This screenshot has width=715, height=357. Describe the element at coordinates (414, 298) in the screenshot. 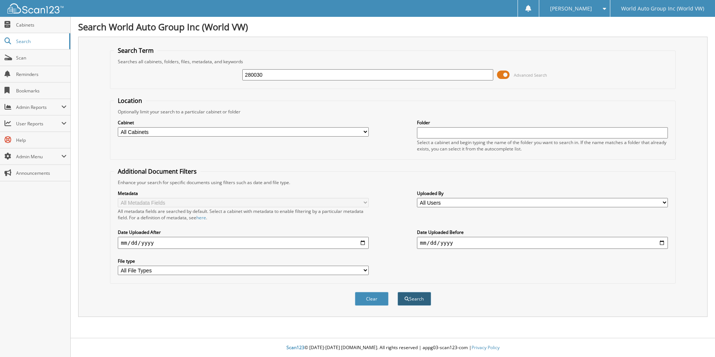

I see `button: Search` at that location.